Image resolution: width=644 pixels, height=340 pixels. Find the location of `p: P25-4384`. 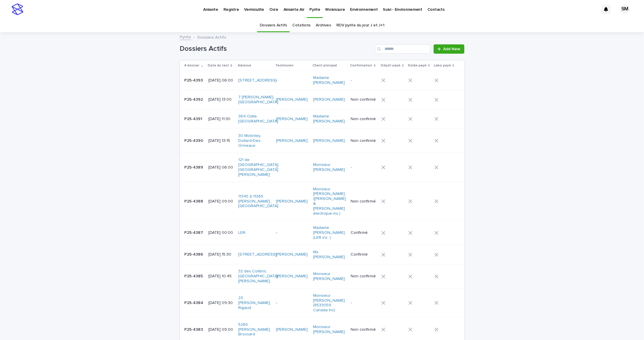

p: P25-4384 is located at coordinates (194, 302).